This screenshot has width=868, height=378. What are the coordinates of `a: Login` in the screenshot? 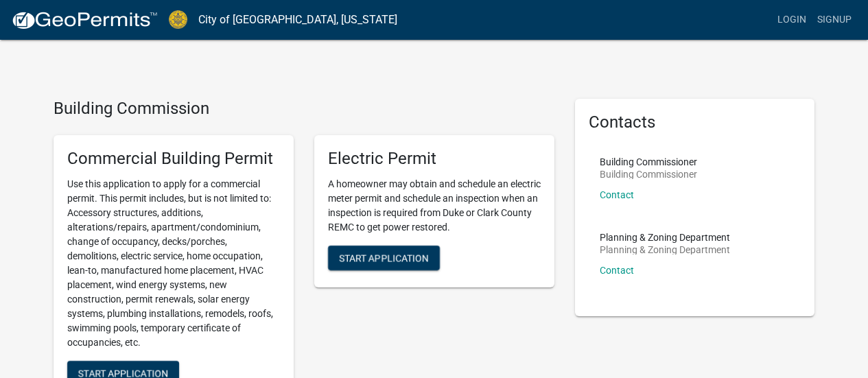 It's located at (792, 20).